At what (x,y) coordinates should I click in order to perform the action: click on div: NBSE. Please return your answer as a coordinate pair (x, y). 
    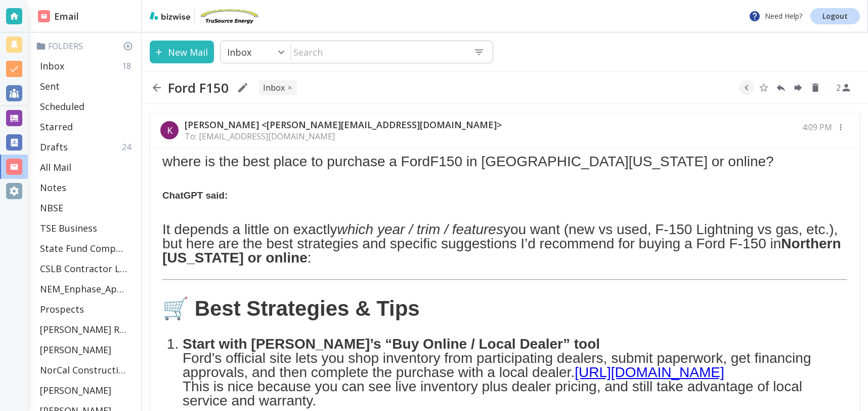
    Looking at the image, I should click on (87, 208).